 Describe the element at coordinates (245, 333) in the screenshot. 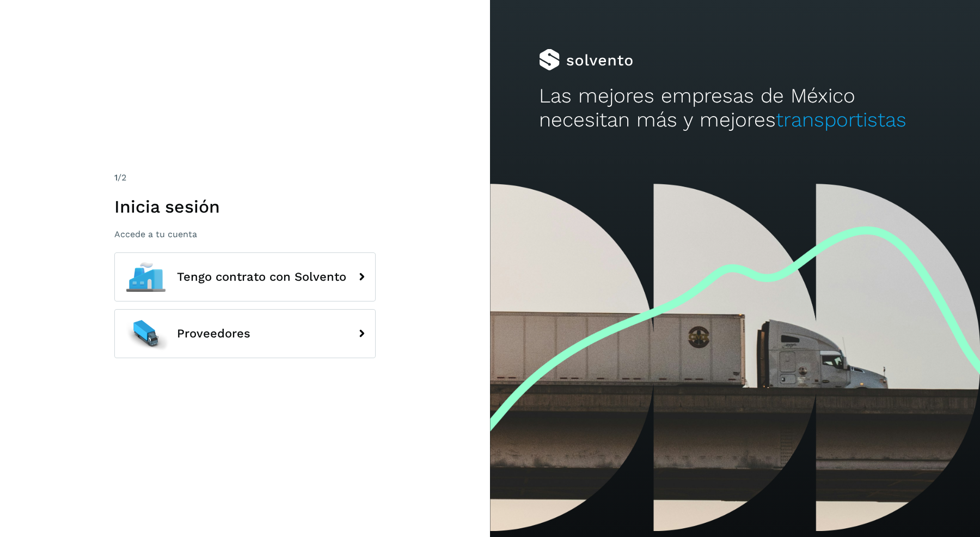

I see `button: Proveedores` at that location.